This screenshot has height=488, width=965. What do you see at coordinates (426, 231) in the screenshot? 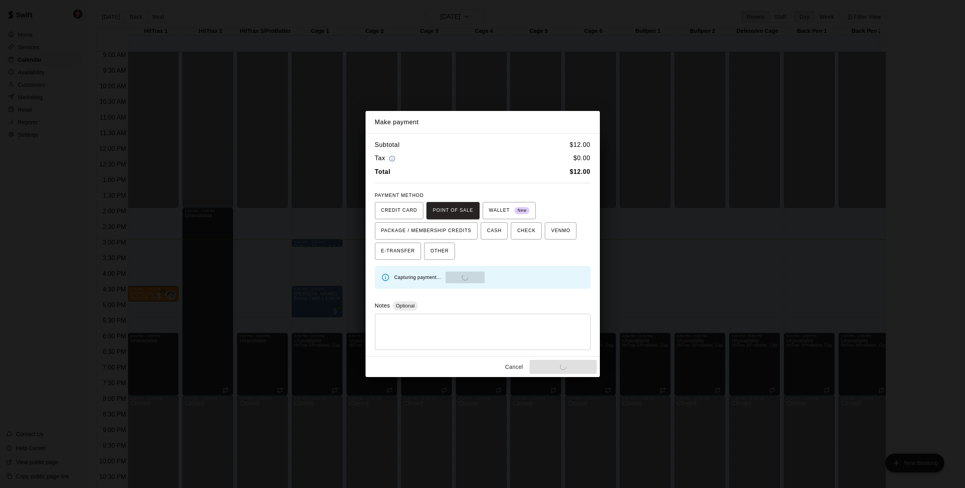
I see `button: PACKAGE / MEMBERSHIP CREDITS` at bounding box center [426, 231].